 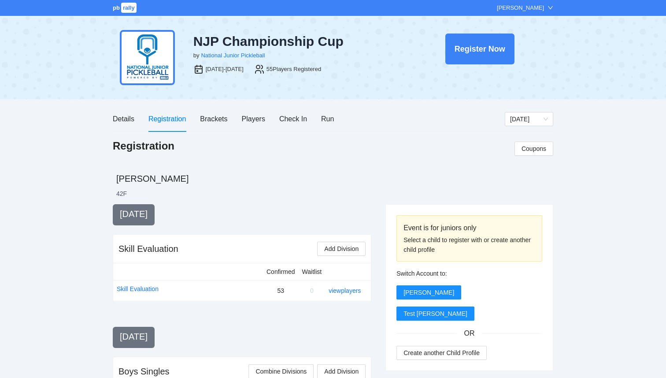 What do you see at coordinates (469, 227) in the screenshot?
I see `div: Event is for juniors only` at bounding box center [469, 227].